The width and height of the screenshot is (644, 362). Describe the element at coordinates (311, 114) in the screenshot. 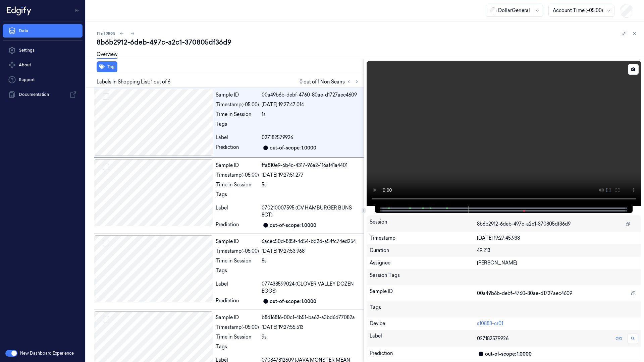

I see `div: 1s` at that location.